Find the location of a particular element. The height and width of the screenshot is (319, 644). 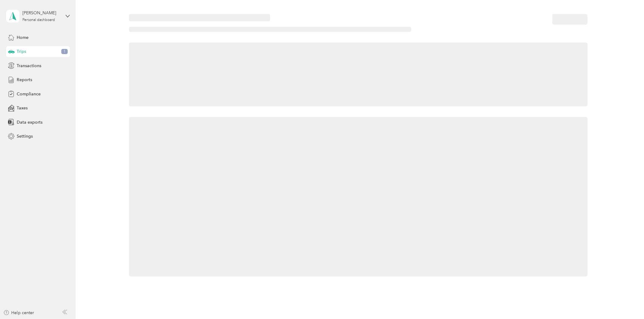

span: Home is located at coordinates (22, 37).